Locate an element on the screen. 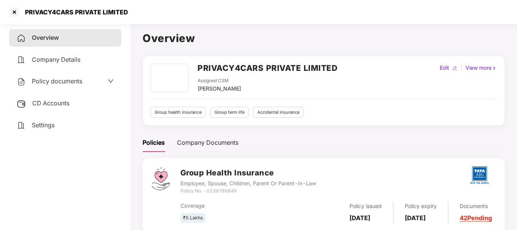 The height and width of the screenshot is (230, 517). div: Policy expiry is located at coordinates (421, 206).